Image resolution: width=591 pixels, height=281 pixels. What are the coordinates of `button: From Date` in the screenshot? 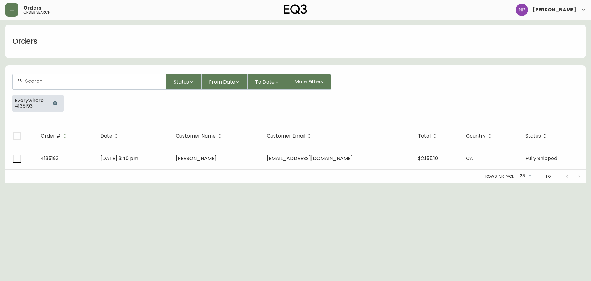 It's located at (225, 82).